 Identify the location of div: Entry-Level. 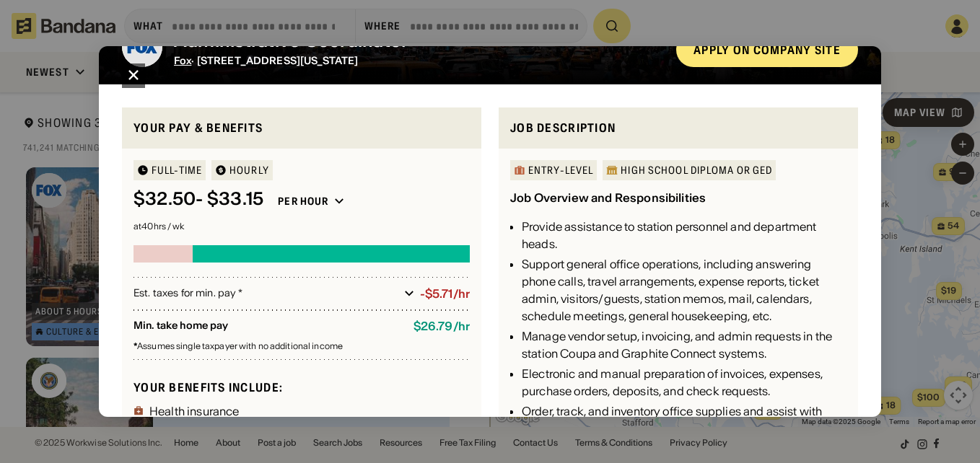
(561, 170).